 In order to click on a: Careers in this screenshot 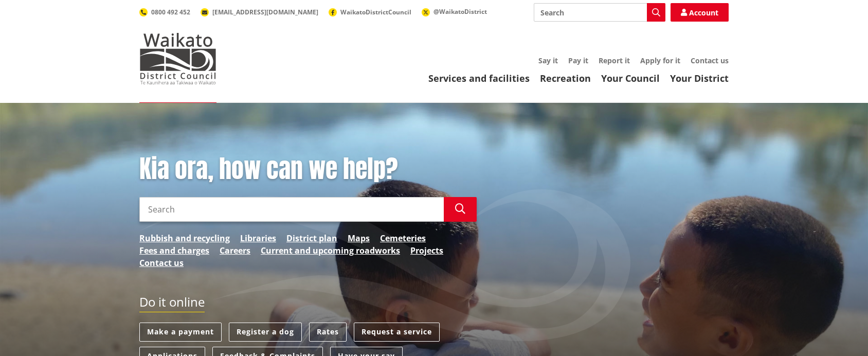, I will do `click(235, 251)`.